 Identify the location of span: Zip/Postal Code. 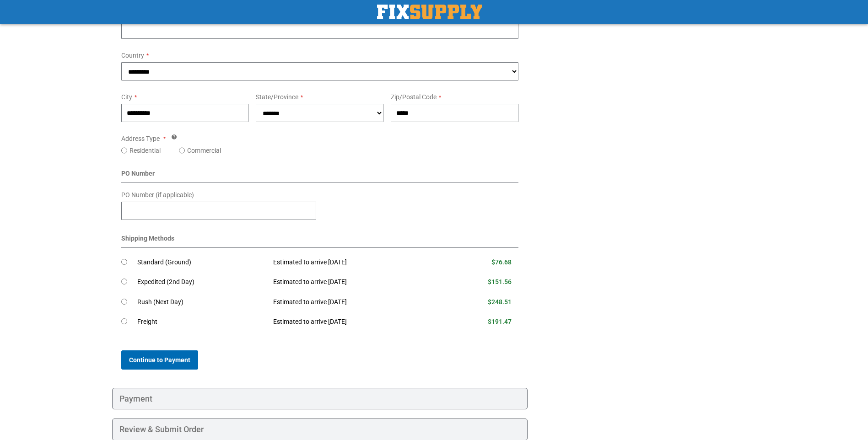
(414, 97).